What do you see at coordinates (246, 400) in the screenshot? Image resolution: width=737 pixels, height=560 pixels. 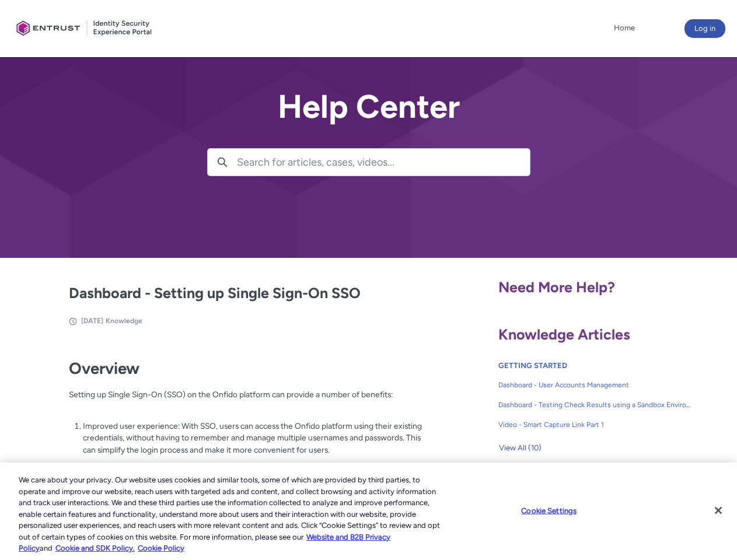 I see `p: Setting up Single Sign-On (SSO) on the Onfido platform can provide a number of benefits:` at bounding box center [246, 400].